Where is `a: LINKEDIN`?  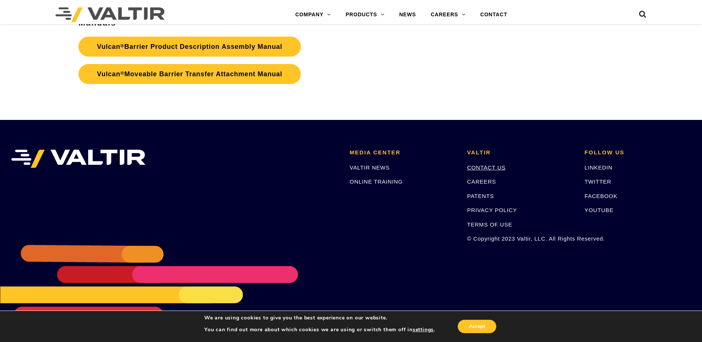 a: LINKEDIN is located at coordinates (599, 167).